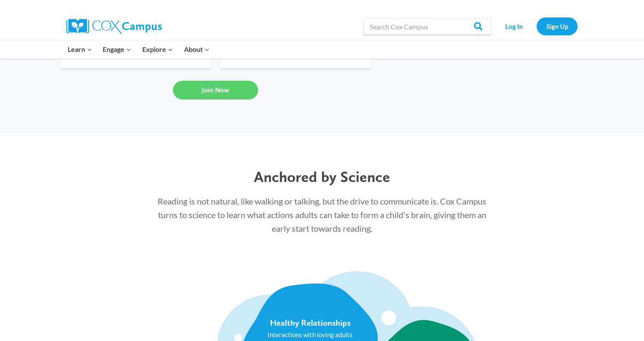  Describe the element at coordinates (310, 323) in the screenshot. I see `div: Healthy Relationships` at that location.